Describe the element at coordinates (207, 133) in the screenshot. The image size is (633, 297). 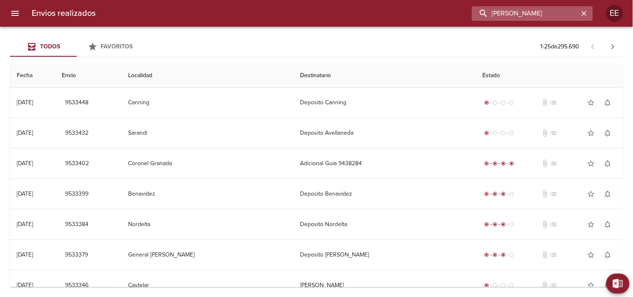
I see `td: Sarandi` at that location.